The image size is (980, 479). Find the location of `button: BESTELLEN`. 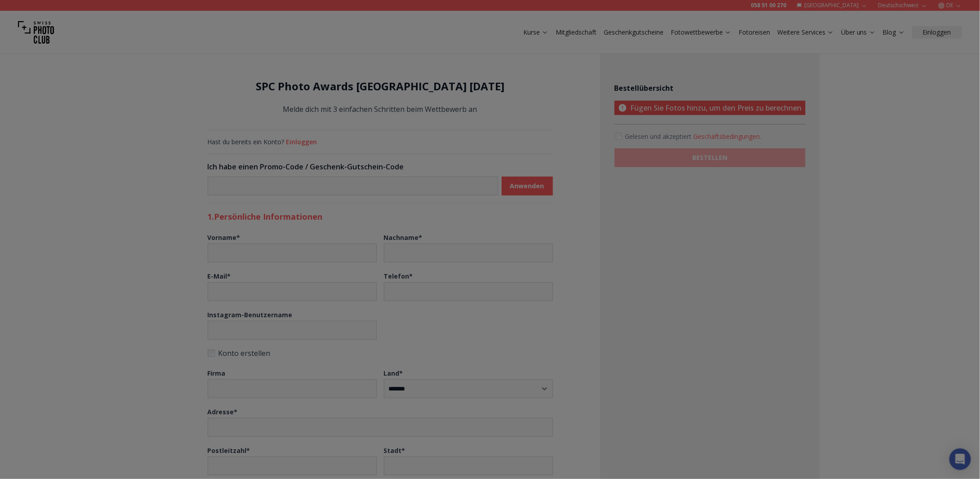

button: BESTELLEN is located at coordinates (710, 158).